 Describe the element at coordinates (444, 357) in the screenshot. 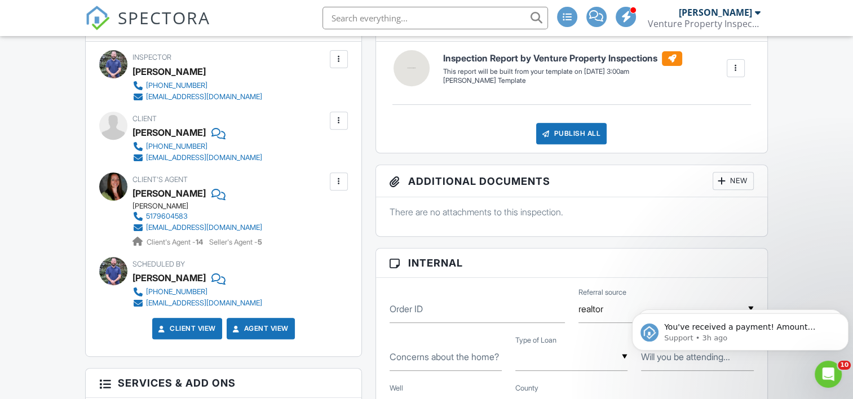

I see `label: Concerns about the home?` at that location.